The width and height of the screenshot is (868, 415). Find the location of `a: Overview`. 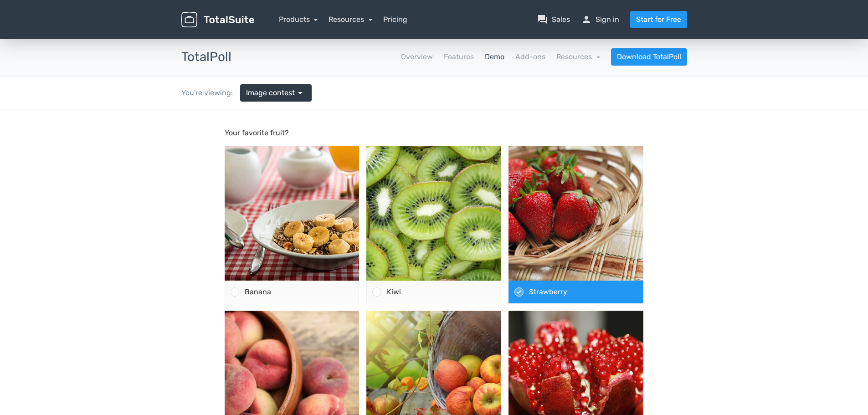

a: Overview is located at coordinates (417, 57).